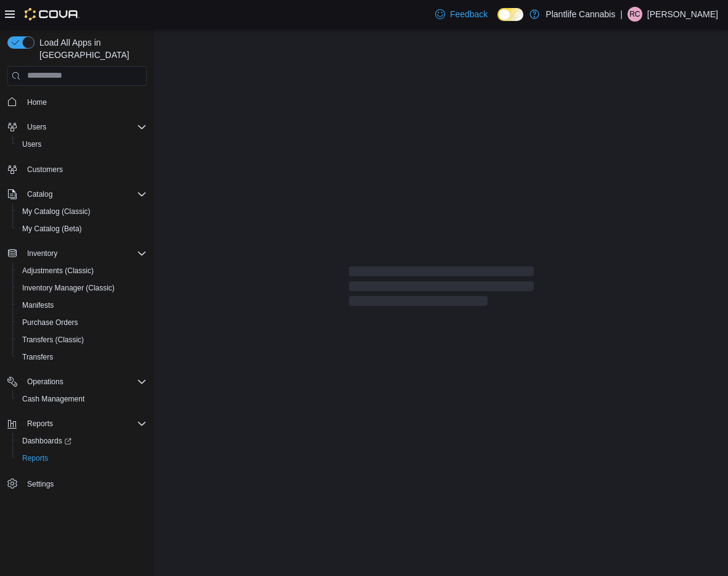 Image resolution: width=728 pixels, height=576 pixels. I want to click on a: Purchase Orders, so click(50, 322).